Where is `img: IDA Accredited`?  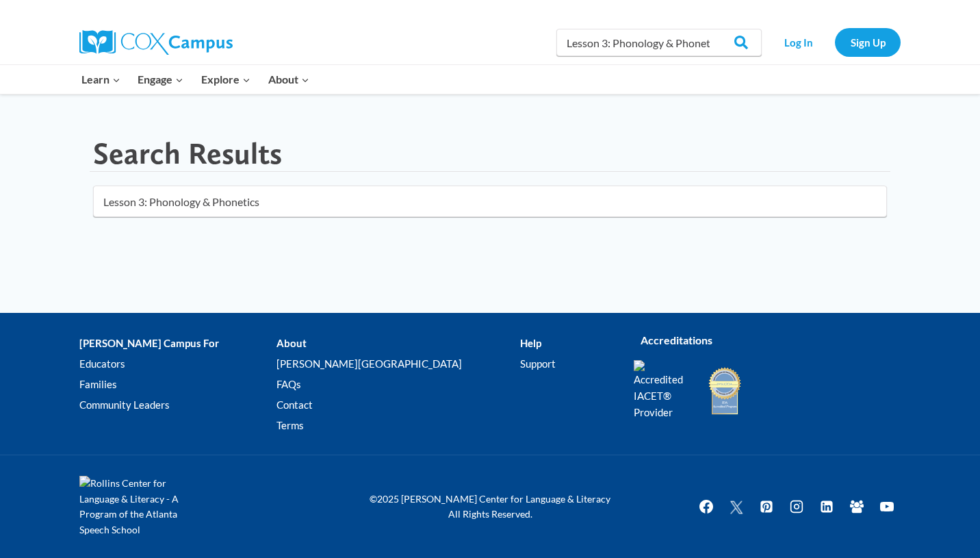
img: IDA Accredited is located at coordinates (724, 391).